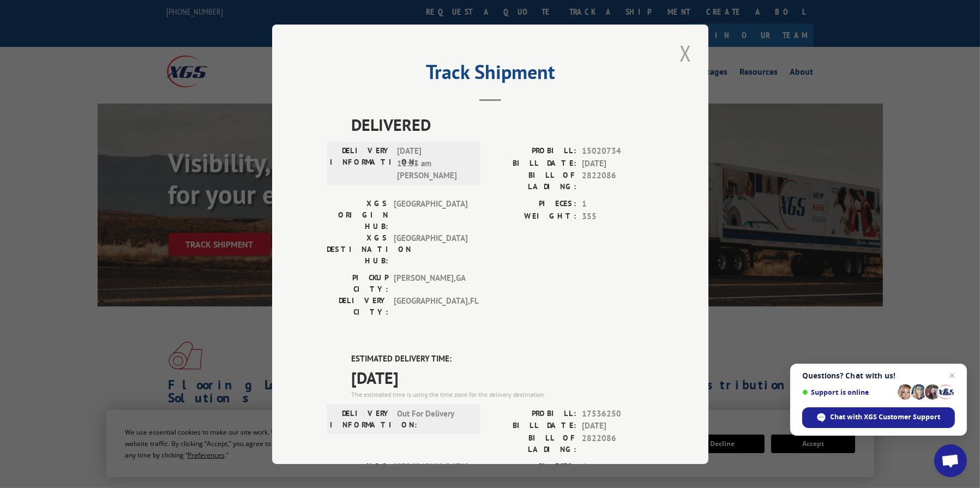 The width and height of the screenshot is (980, 488). What do you see at coordinates (950, 461) in the screenshot?
I see `a: Open chat` at bounding box center [950, 461].